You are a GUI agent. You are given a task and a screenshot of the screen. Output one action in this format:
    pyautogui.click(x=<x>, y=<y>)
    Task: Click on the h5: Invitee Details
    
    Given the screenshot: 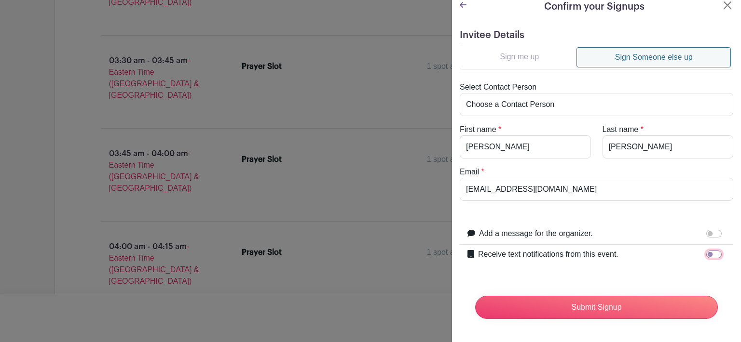 What is the action you would take?
    pyautogui.click(x=596, y=35)
    